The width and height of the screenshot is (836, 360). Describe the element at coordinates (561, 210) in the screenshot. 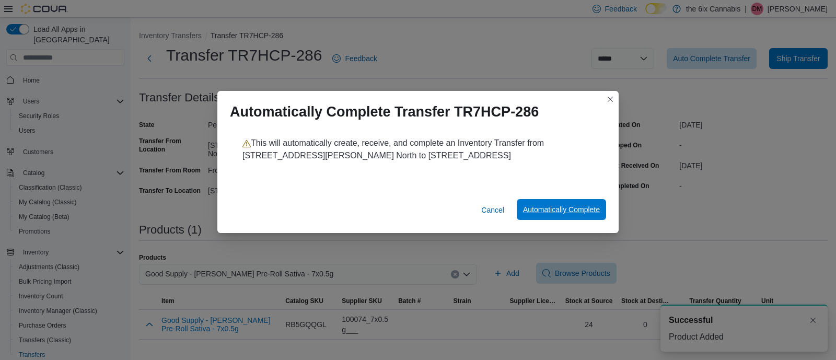

I see `span: Automatically Complete` at that location.